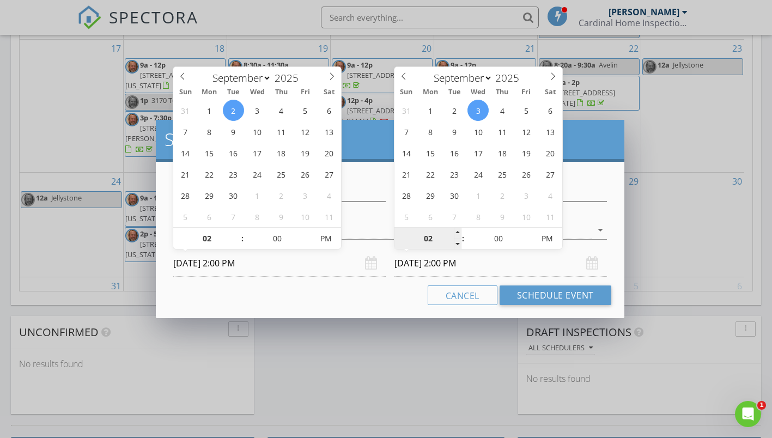  Describe the element at coordinates (462, 295) in the screenshot. I see `button: Cancel` at that location.